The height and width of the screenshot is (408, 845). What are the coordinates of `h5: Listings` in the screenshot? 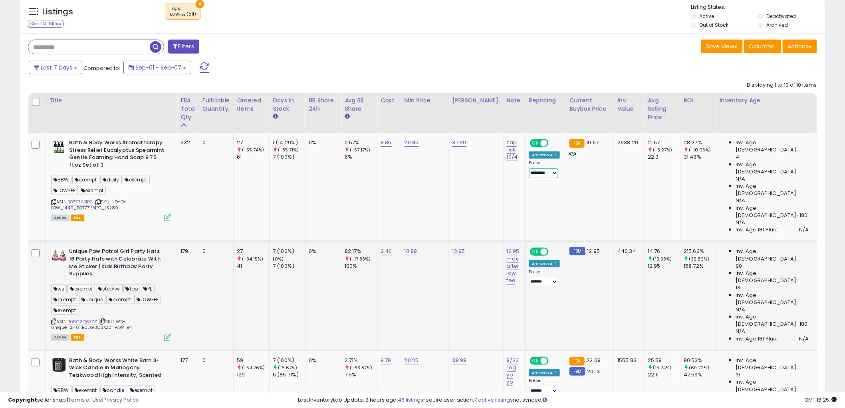 It's located at (57, 12).